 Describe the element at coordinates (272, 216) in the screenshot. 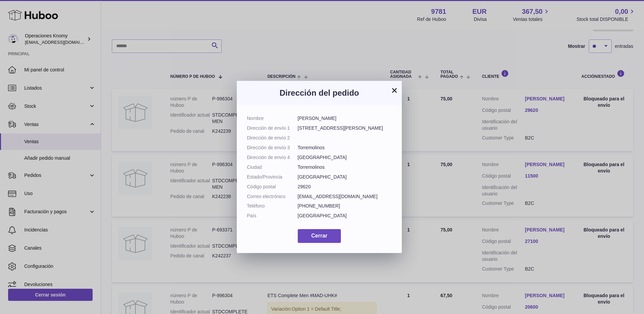

I see `dt: País` at that location.